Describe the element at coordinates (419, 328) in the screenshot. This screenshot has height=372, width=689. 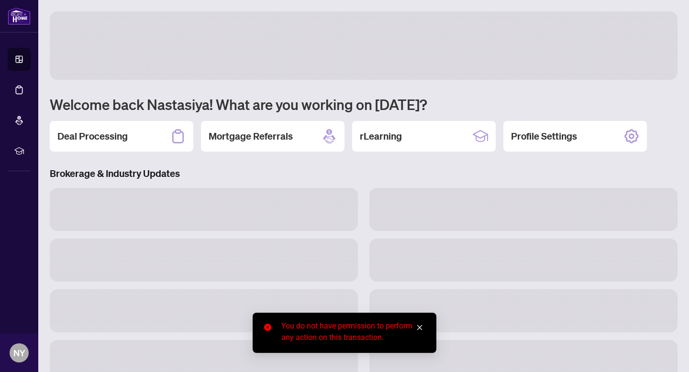
I see `span: close` at that location.